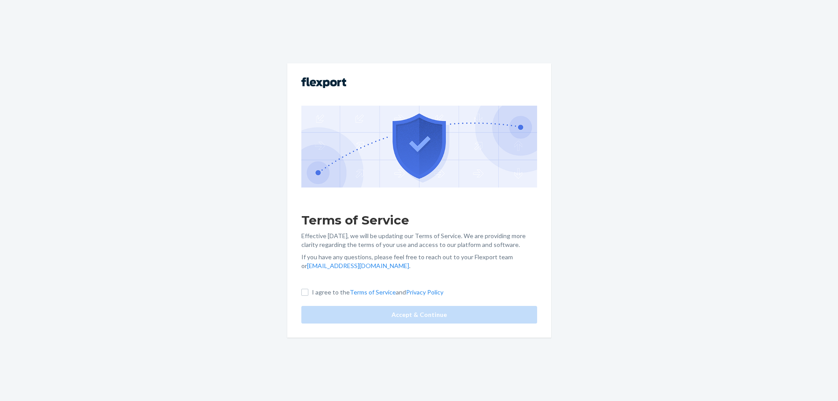  I want to click on a: Terms of Service, so click(373, 292).